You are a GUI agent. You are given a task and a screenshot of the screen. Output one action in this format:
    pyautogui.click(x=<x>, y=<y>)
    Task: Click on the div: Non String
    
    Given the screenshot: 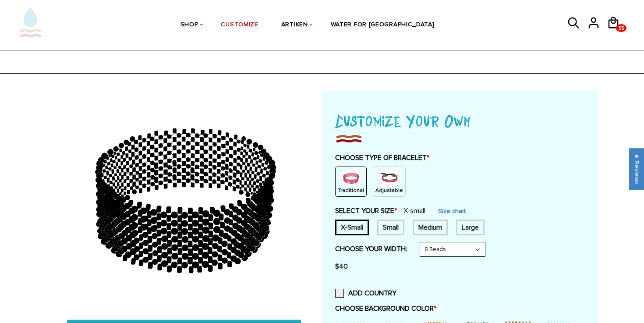 What is the action you would take?
    pyautogui.click(x=351, y=181)
    